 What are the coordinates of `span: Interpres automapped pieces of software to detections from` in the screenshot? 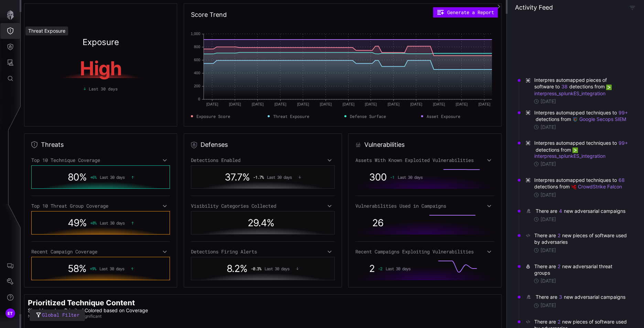 It's located at (581, 87).